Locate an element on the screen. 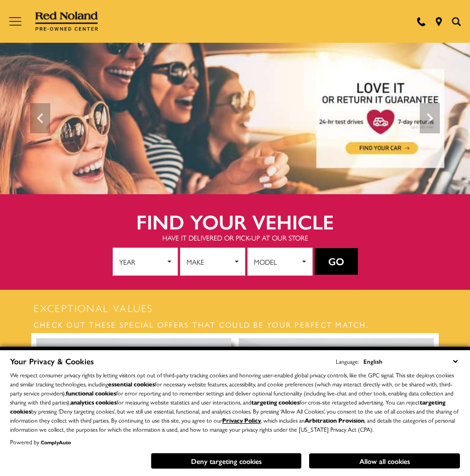 This screenshot has height=476, width=470. button: Model is located at coordinates (280, 261).